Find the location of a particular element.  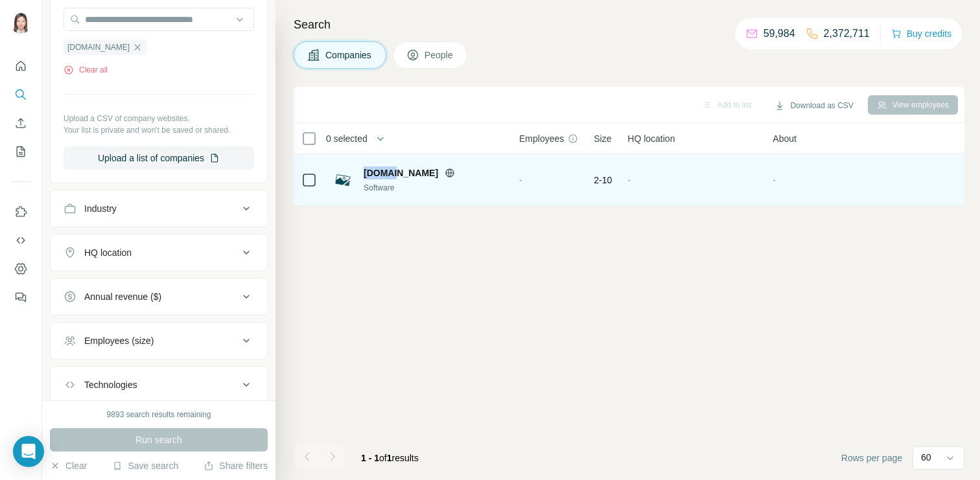

button: Use Surfe API is located at coordinates (21, 240).